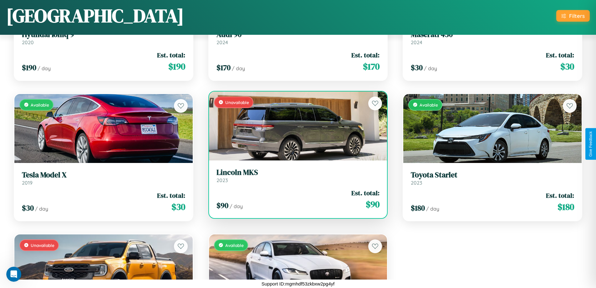 This screenshot has width=596, height=288. Describe the element at coordinates (298, 283) in the screenshot. I see `p: Support ID: mgmhdf53zkbxw2pg4yf` at that location.